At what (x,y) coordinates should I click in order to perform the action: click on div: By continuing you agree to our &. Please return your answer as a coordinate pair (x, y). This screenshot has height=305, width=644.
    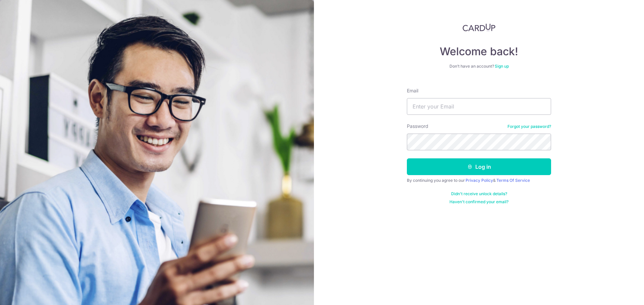
    Looking at the image, I should click on (479, 180).